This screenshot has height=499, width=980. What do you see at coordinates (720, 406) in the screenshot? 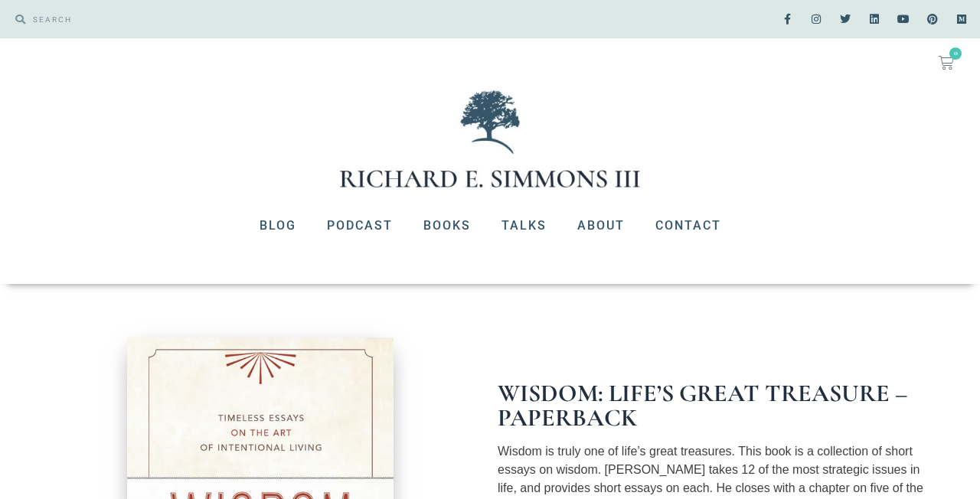
I see `h1: Wisdom: Life’s Great Treasure – Paperback` at bounding box center [720, 406].